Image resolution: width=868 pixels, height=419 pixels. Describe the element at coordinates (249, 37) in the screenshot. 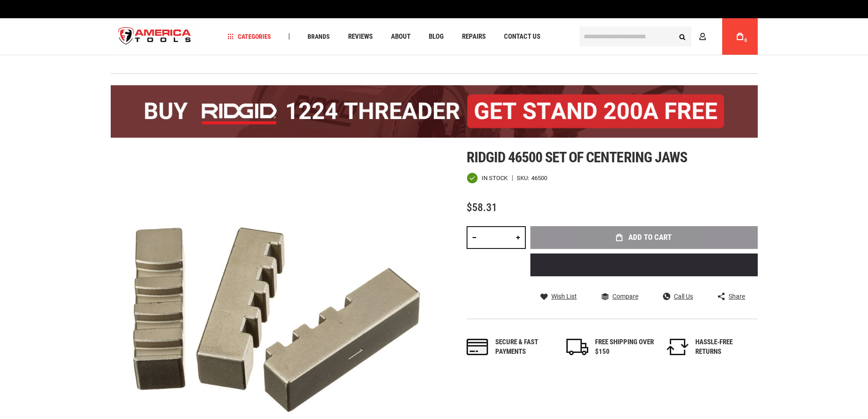

I see `span: Categories` at that location.